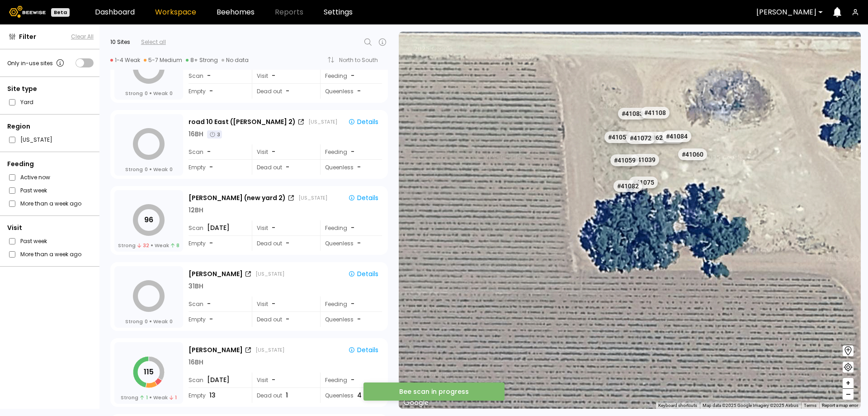 The height and width of the screenshot is (416, 868). What do you see at coordinates (644, 182) in the screenshot?
I see `div: # 41075` at bounding box center [644, 182].